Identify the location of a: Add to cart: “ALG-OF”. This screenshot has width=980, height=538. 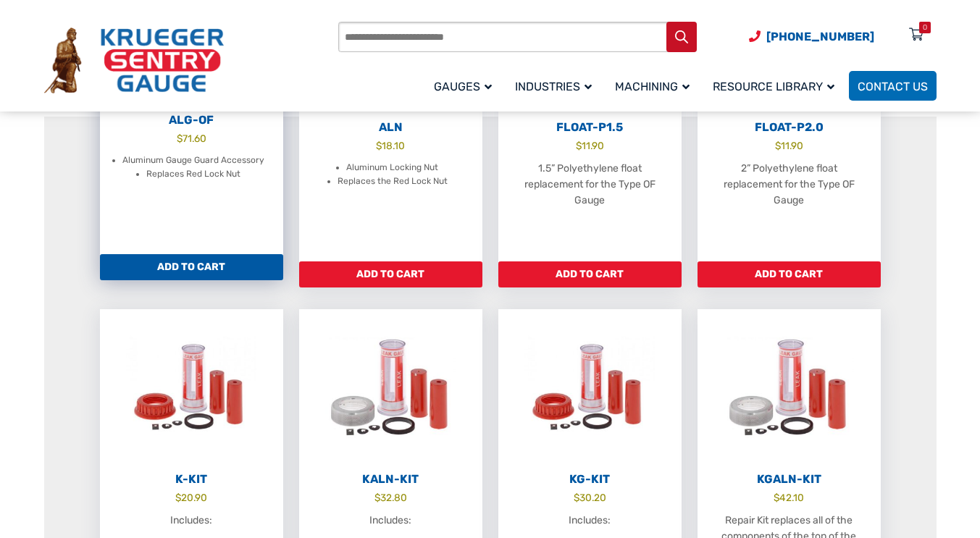
(191, 267).